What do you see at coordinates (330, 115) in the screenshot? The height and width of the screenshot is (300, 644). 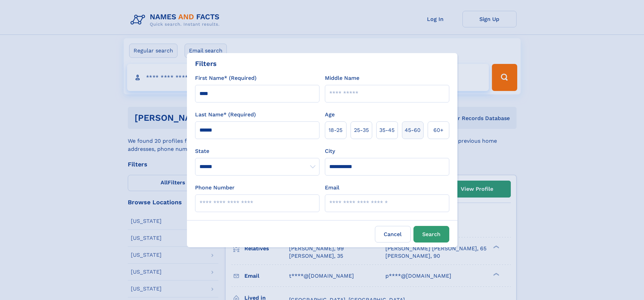 I see `label: Age` at bounding box center [330, 115].